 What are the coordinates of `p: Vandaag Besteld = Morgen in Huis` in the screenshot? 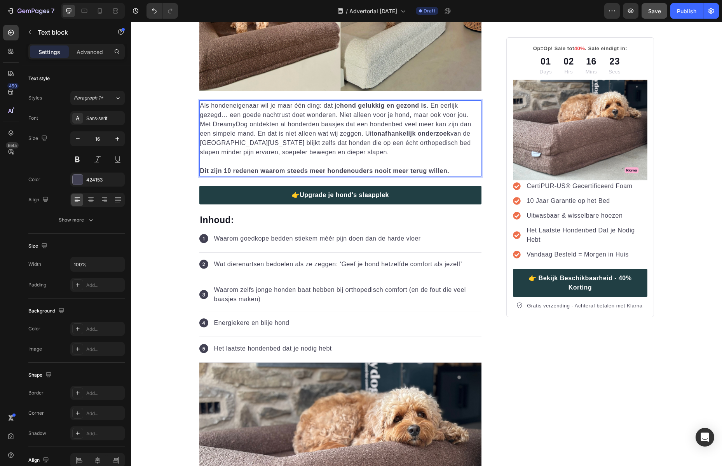 It's located at (455, 233).